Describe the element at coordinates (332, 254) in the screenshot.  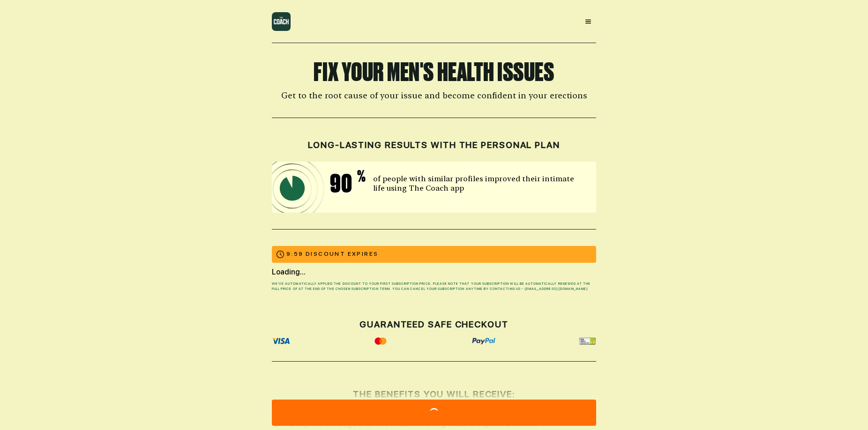
I see `p: 9:59 DISCOUNT EXPIRES` at that location.